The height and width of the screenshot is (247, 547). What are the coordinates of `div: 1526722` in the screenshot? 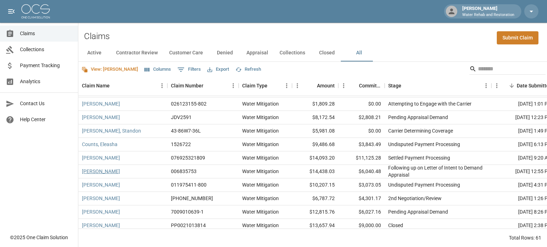 It's located at (181, 145).